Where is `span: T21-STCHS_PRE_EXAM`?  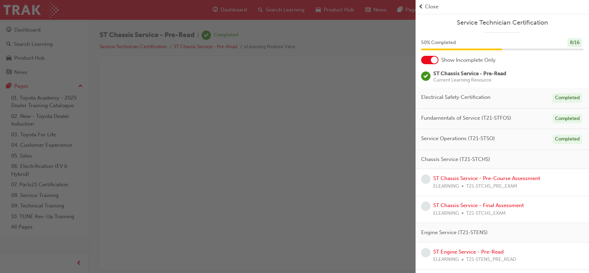
span: T21-STCHS_PRE_EXAM is located at coordinates (492, 186).